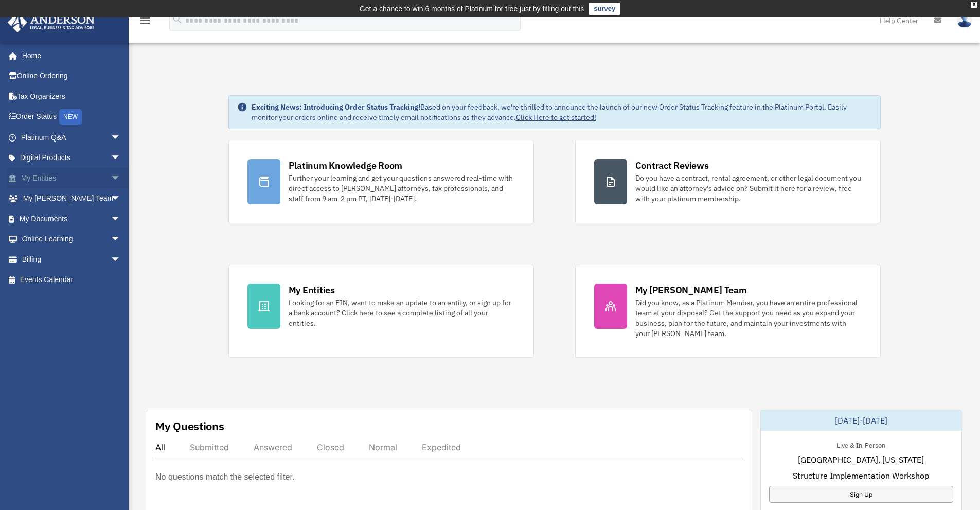  Describe the element at coordinates (71, 137) in the screenshot. I see `a: Platinum Q&Aarrow_drop_down` at that location.